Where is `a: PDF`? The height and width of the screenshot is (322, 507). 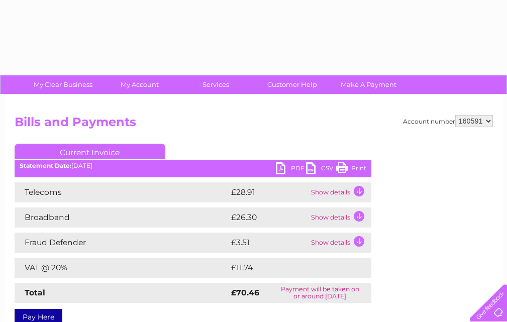
a: PDF is located at coordinates (291, 169).